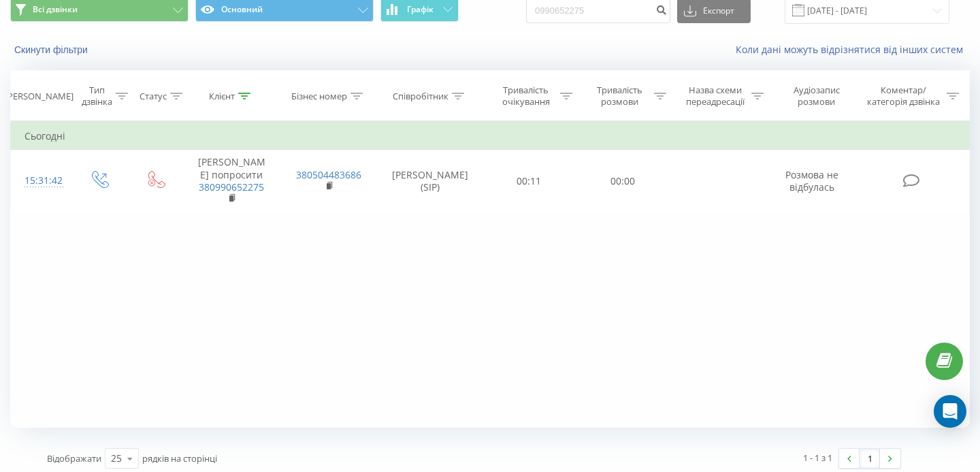 This screenshot has height=472, width=980. Describe the element at coordinates (904, 96) in the screenshot. I see `div: Коментар/категорія дзвінка` at that location.